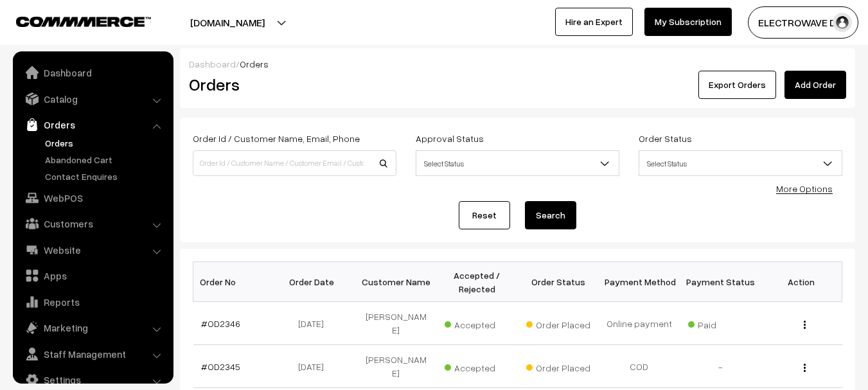 The height and width of the screenshot is (390, 868). Describe the element at coordinates (804, 188) in the screenshot. I see `a: More Options` at that location.